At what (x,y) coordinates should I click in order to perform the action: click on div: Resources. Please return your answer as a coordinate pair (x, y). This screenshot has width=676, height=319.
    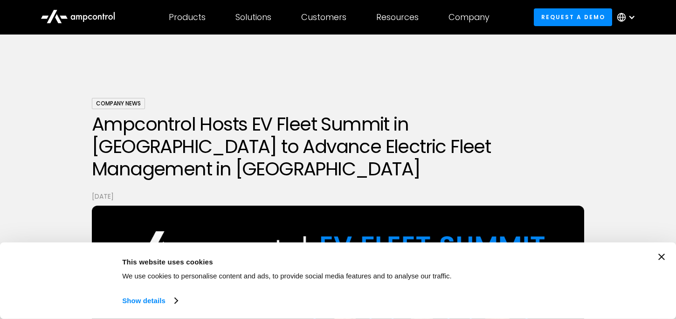
    Looking at the image, I should click on (397, 17).